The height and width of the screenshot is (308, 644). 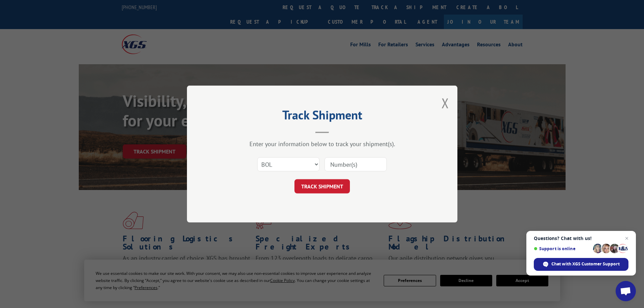 I want to click on a: Open chat, so click(x=626, y=291).